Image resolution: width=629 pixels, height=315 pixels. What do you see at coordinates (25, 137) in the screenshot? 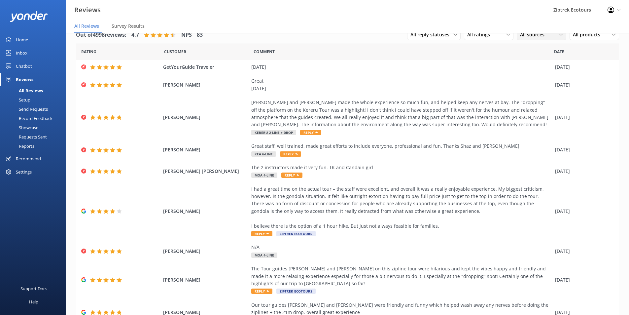
I see `div: Requests Sent` at bounding box center [25, 137].